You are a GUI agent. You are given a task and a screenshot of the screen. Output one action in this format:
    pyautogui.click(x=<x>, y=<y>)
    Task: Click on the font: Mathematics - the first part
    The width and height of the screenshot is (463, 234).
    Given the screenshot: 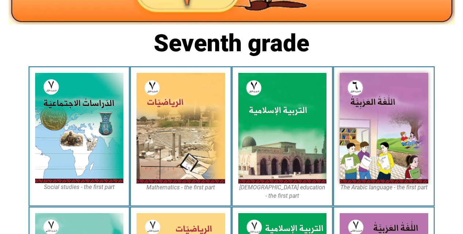 What is the action you would take?
    pyautogui.click(x=181, y=187)
    